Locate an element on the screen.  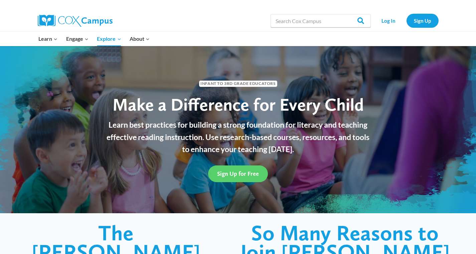
nav: Secondary Navigation is located at coordinates (406, 20).